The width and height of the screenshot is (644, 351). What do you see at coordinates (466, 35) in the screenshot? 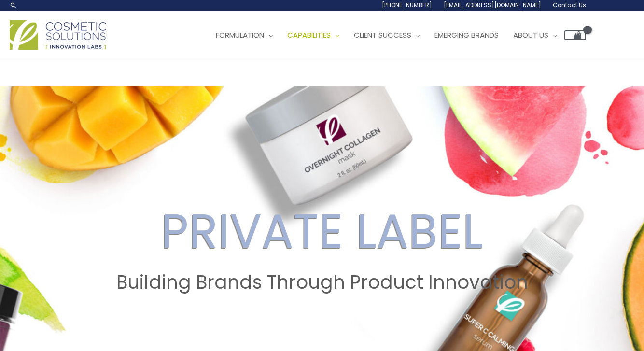
I see `span: Emerging Brands` at bounding box center [466, 35].